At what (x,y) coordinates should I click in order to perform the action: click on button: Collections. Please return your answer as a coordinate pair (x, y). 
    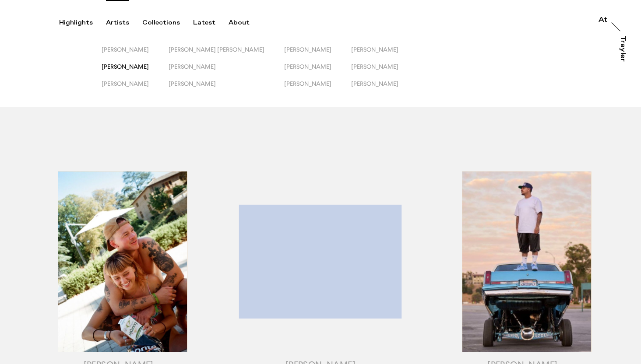
    Looking at the image, I should click on (167, 23).